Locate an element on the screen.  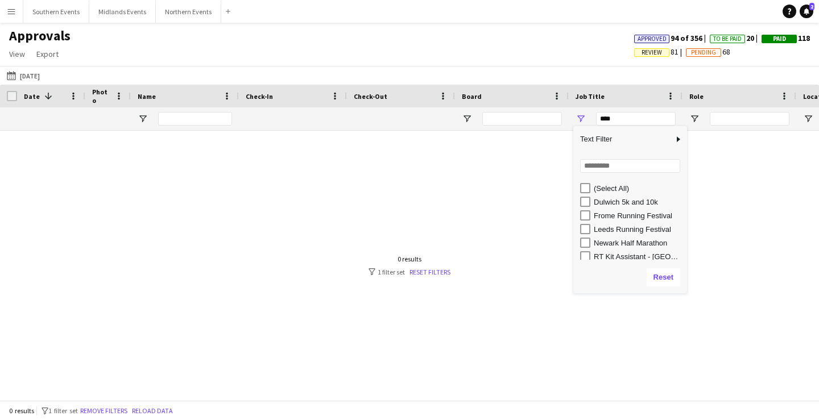
span: 1 filter set is located at coordinates (63, 411).